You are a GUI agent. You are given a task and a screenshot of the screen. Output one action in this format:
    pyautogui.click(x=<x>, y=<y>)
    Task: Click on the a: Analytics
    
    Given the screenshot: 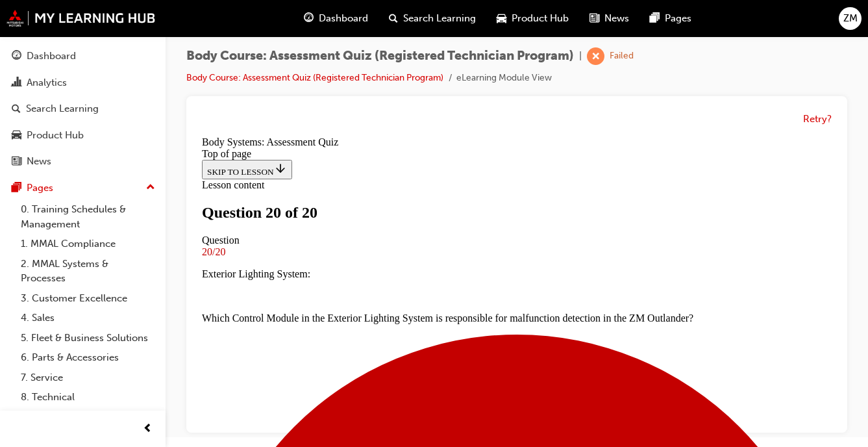 What is the action you would take?
    pyautogui.click(x=82, y=82)
    